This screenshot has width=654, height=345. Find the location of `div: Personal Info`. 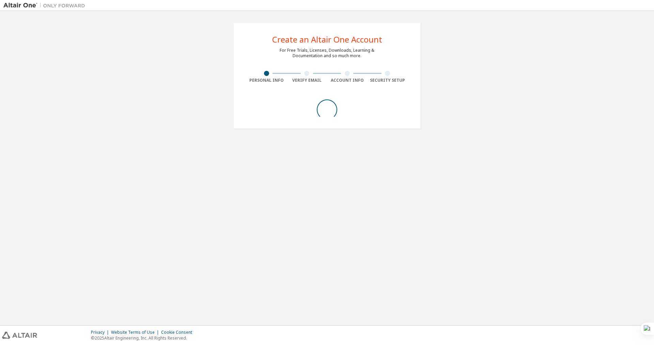

div: Personal Info is located at coordinates (266, 80).